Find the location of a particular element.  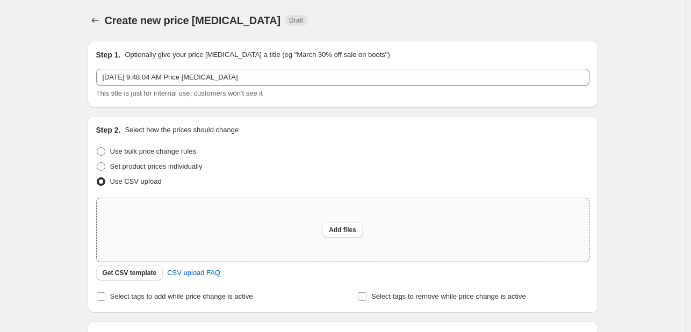

span: Use CSV upload is located at coordinates (136, 181).